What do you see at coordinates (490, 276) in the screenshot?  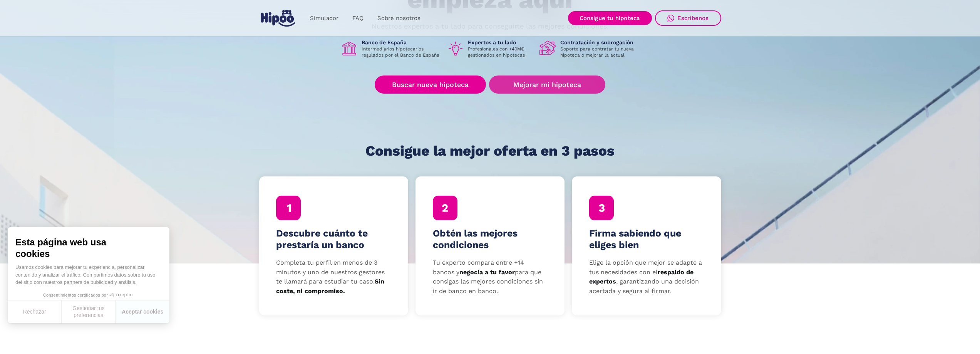 I see `p: Tu experto compara entre +14 bancos y para que consigas las mejores condiciones sin ir de banco e...` at bounding box center [490, 276].